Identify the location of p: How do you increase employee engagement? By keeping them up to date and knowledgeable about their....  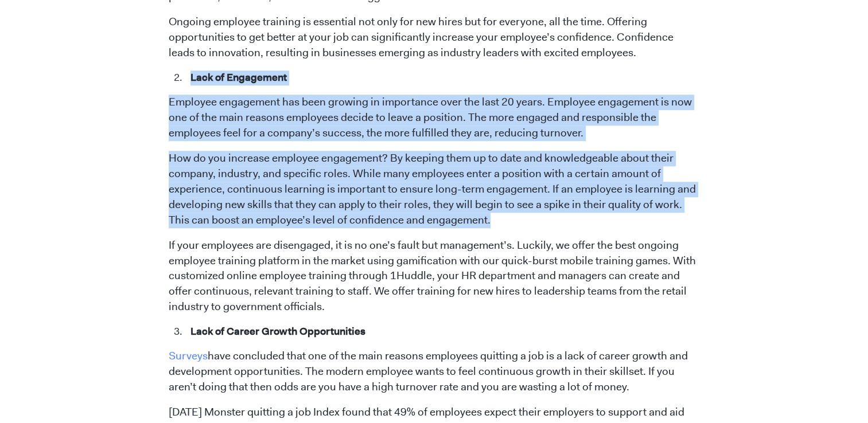
(434, 189).